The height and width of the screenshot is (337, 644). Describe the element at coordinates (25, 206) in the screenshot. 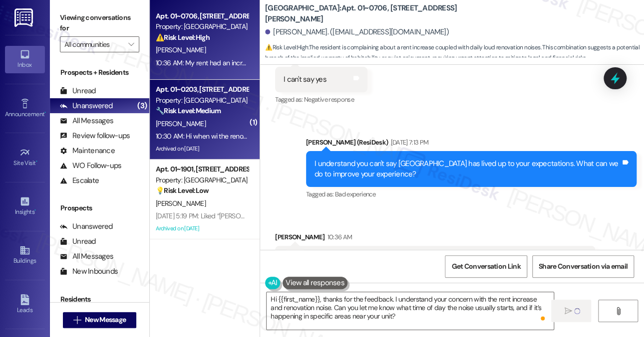

I see `a: Insights •` at that location.